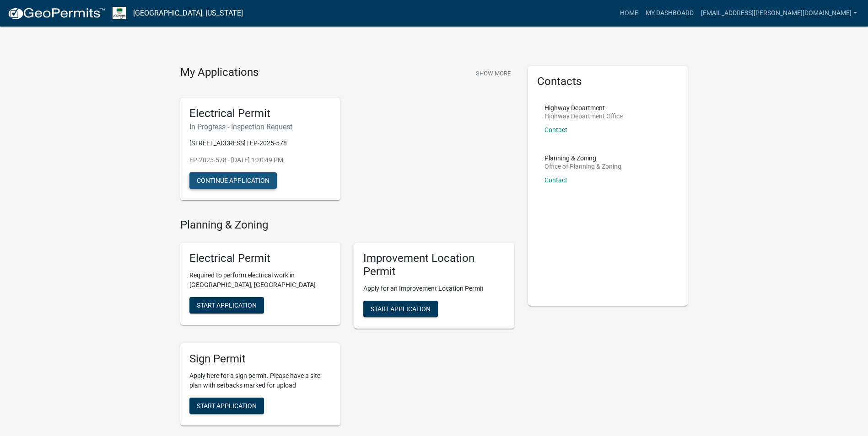 The width and height of the screenshot is (868, 436). Describe the element at coordinates (261, 127) in the screenshot. I see `h6: In Progress - Inspection Request` at that location.